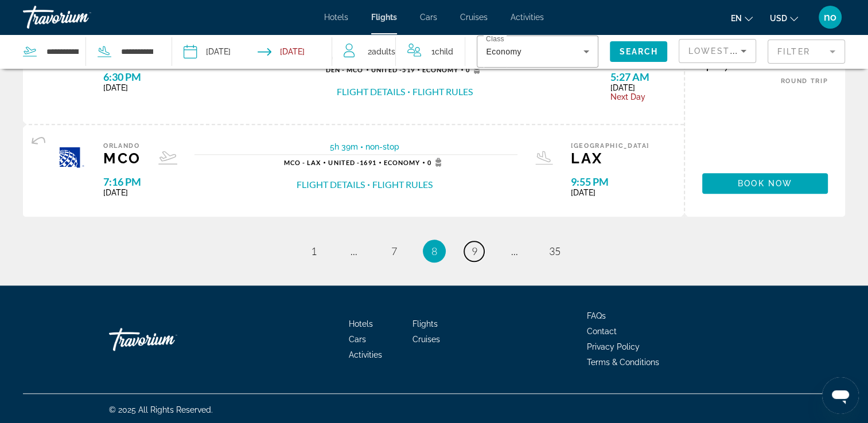 This screenshot has width=868, height=423. What do you see at coordinates (805, 81) in the screenshot?
I see `span: ROUND TRIP` at bounding box center [805, 81].